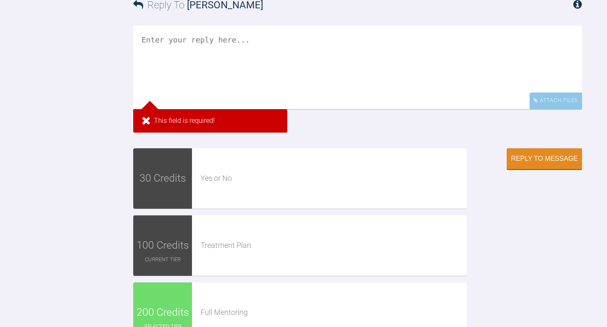  What do you see at coordinates (333, 312) in the screenshot?
I see `div: Full Mentoring` at bounding box center [333, 312].